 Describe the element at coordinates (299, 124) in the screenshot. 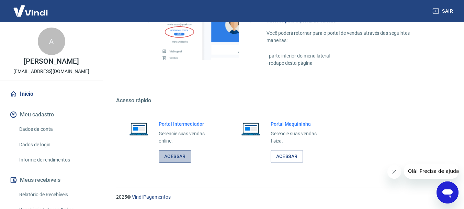

I see `h6: Portal Maquininha` at that location.